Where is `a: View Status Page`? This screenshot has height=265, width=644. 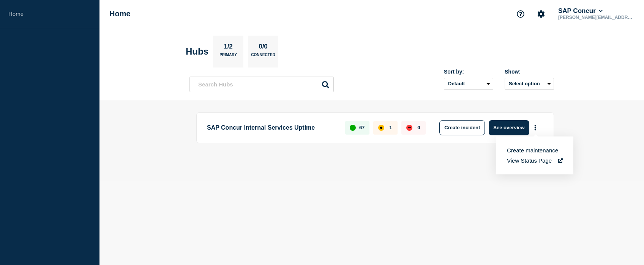
a: View Status Page is located at coordinates (535, 160).